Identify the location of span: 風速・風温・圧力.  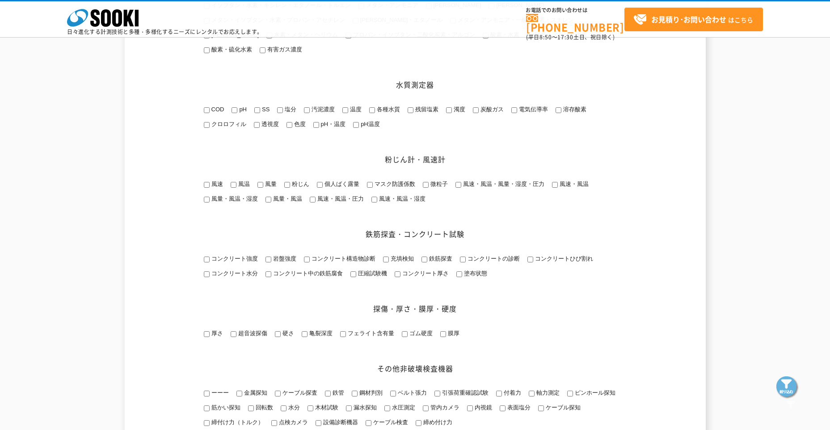
(340, 199).